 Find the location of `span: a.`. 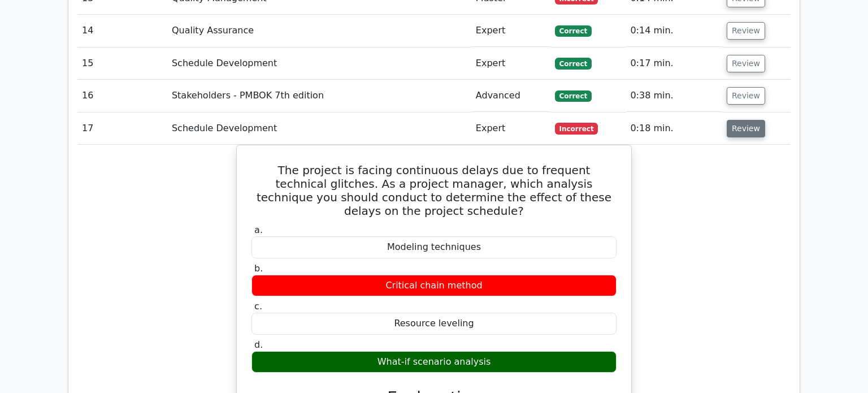

span: a. is located at coordinates (259, 229).